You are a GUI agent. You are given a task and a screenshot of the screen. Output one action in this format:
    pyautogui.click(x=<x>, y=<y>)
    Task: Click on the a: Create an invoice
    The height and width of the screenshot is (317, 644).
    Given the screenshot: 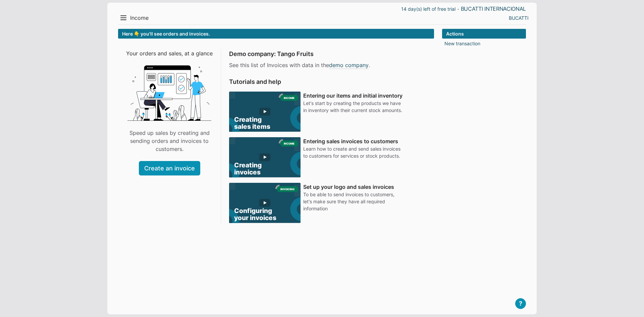 What is the action you would take?
    pyautogui.click(x=169, y=168)
    